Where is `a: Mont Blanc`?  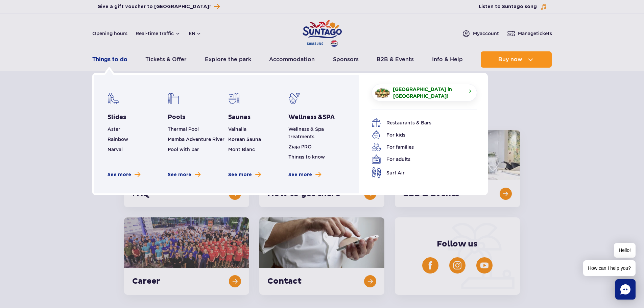 a: Mont Blanc is located at coordinates (241, 150).